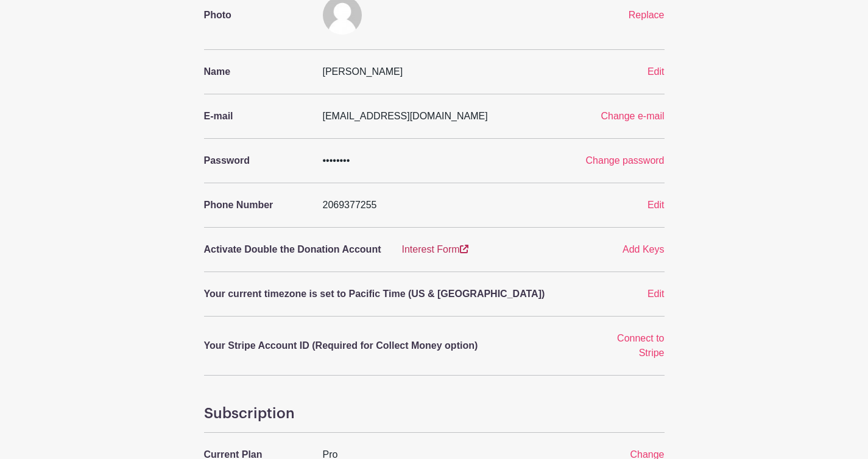 Image resolution: width=868 pixels, height=459 pixels. Describe the element at coordinates (295, 250) in the screenshot. I see `p: Activate Double the Donation Account` at that location.